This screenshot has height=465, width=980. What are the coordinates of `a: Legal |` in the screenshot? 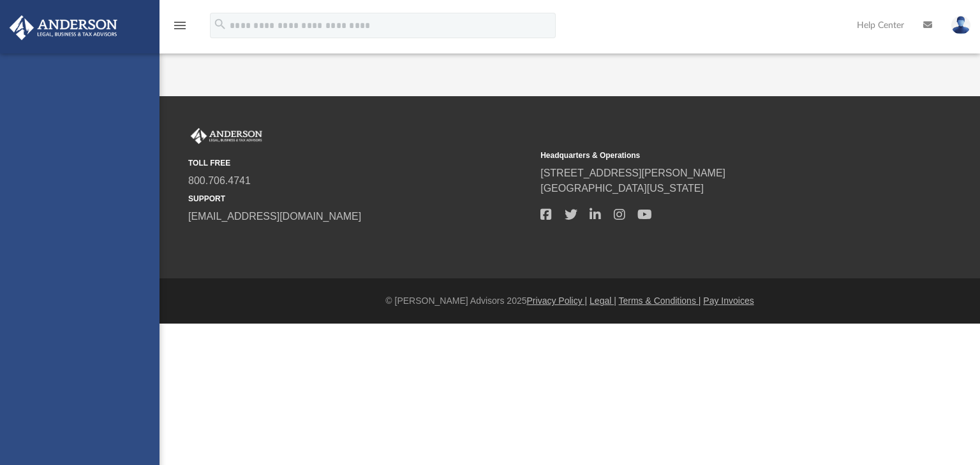 It's located at (603, 301).